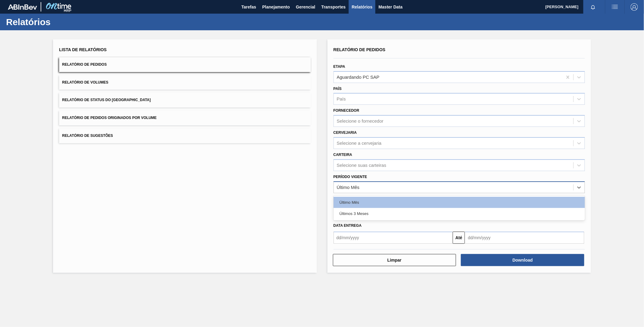 The image size is (644, 327). What do you see at coordinates (358, 77) in the screenshot?
I see `div: Aguardando PC SAP` at bounding box center [358, 77].